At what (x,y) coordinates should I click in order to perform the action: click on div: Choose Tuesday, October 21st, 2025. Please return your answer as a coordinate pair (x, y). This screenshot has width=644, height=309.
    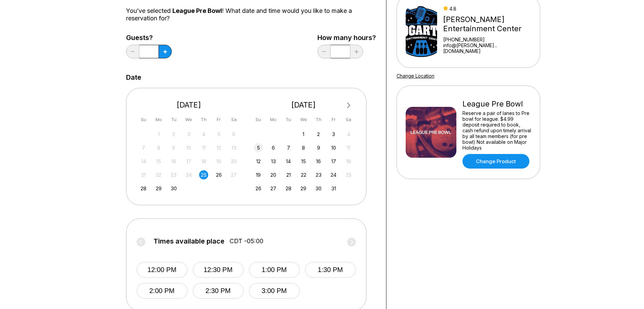
    Looking at the image, I should click on (288, 174).